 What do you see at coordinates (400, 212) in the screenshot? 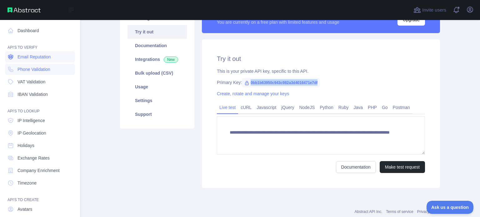
I see `a: Terms of service` at bounding box center [400, 212].